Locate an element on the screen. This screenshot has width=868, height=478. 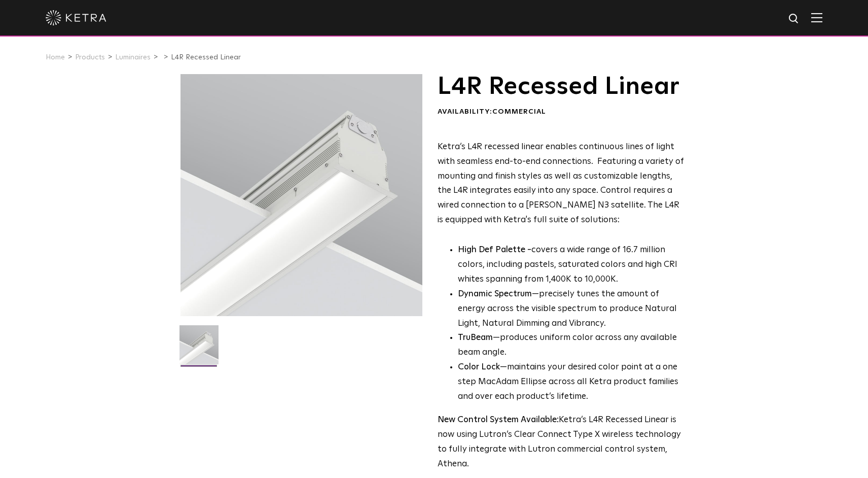
strong: High Def Palette - is located at coordinates (495, 250).